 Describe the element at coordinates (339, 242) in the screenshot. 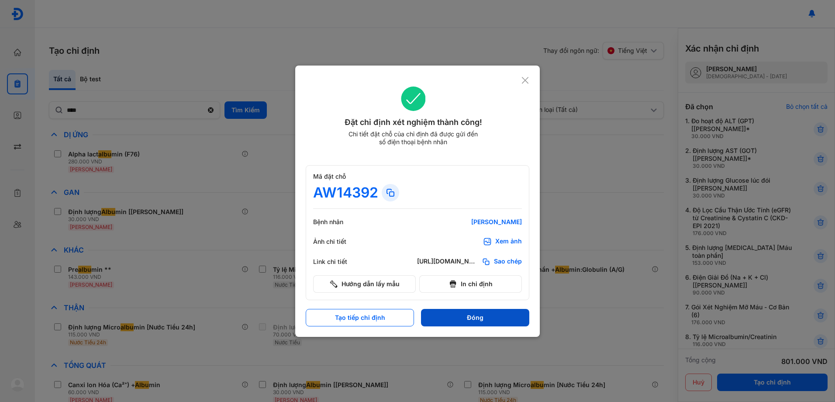

I see `div: Ảnh chi tiết` at that location.